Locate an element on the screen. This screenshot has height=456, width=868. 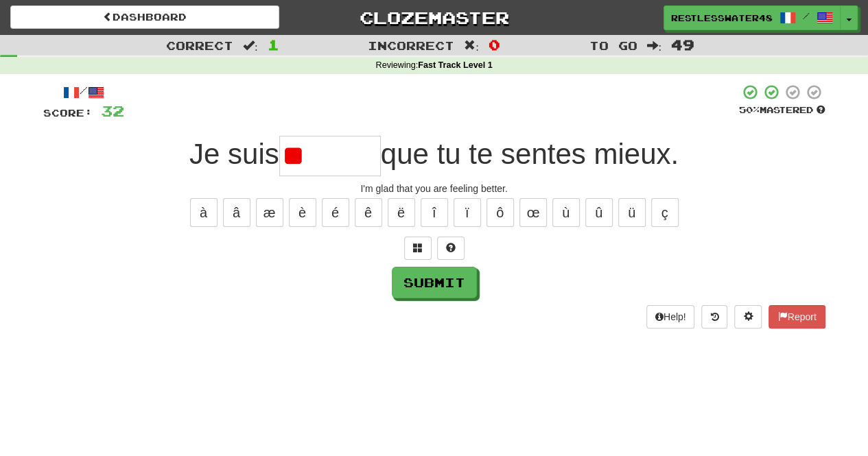
span: 49 is located at coordinates (683, 45).